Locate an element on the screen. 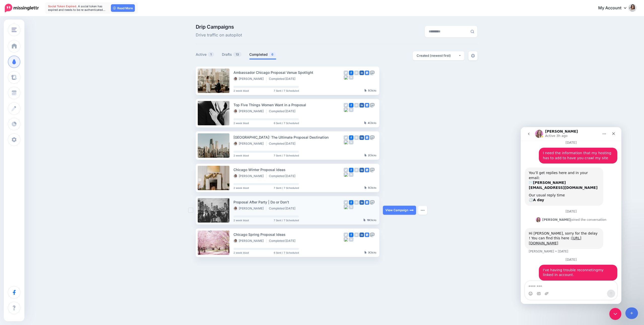 The image size is (644, 325). span: 7 Sent / 7 Scheduled is located at coordinates (286, 155).